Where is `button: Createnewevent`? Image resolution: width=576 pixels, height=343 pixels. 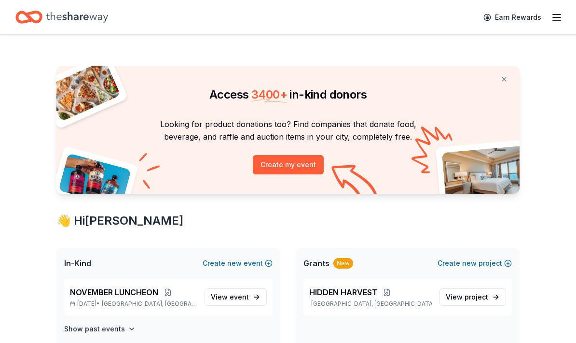 button: Createnewevent is located at coordinates (237, 263).